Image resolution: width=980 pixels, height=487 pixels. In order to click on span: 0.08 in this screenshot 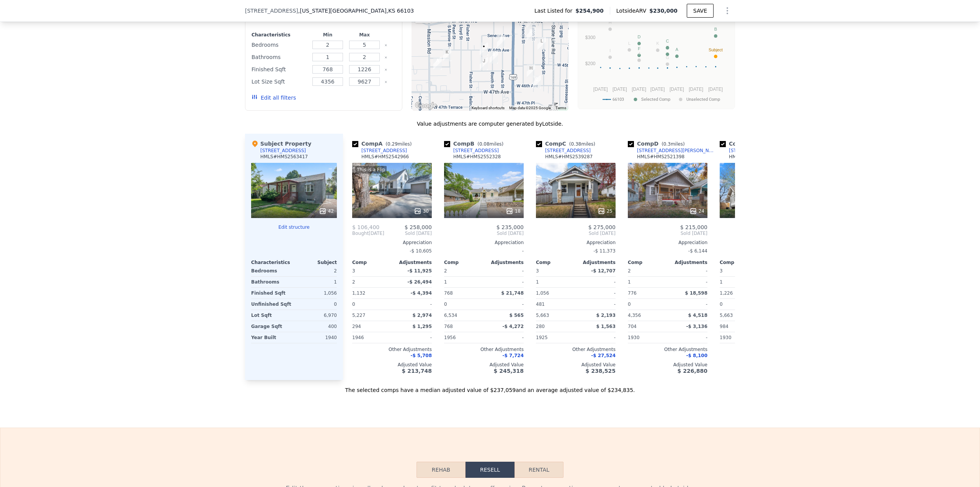, I will do `click(484, 144)`.